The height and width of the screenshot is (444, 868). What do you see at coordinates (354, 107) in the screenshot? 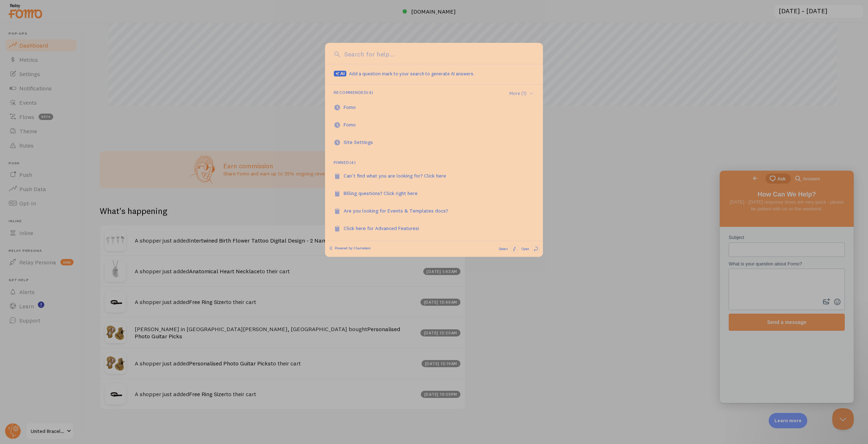
I see `div: Recommended based on: You typically visit this page on Sunday at night (s=4), This page has many ...` at bounding box center [354, 107].